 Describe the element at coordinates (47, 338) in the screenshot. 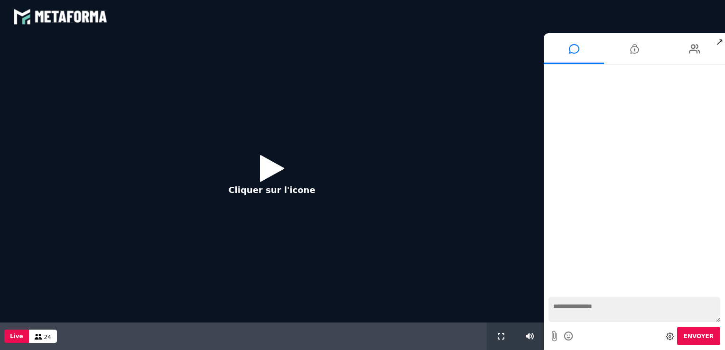

I see `span: 24` at that location.